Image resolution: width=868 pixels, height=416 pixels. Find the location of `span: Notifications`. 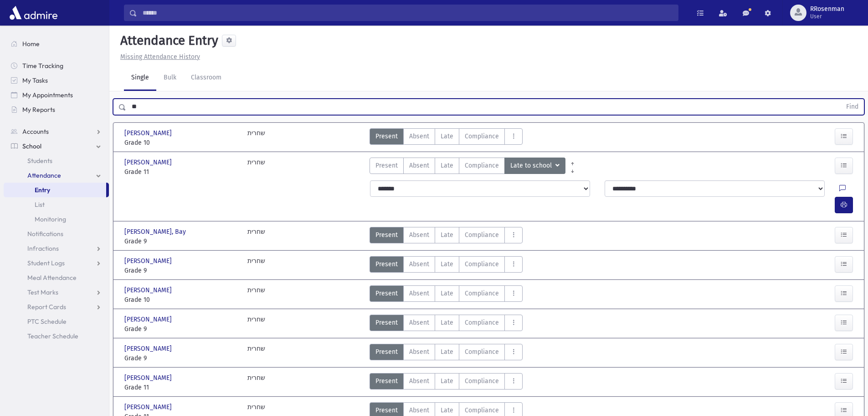

span: Notifications is located at coordinates (45, 233).